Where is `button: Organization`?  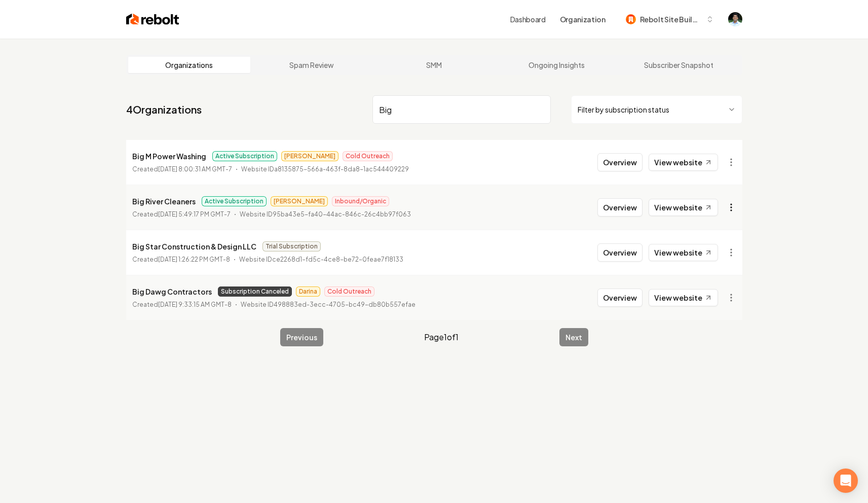
button: Organization is located at coordinates (583, 20).